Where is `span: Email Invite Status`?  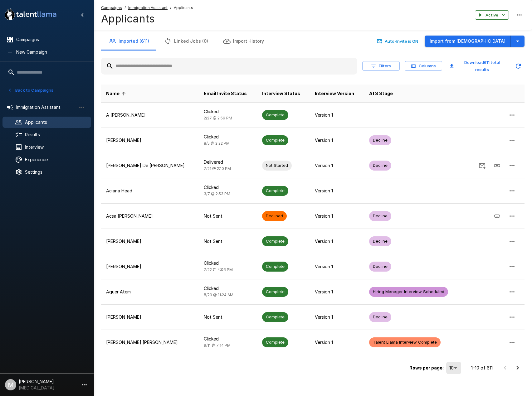 span: Email Invite Status is located at coordinates (225, 93).